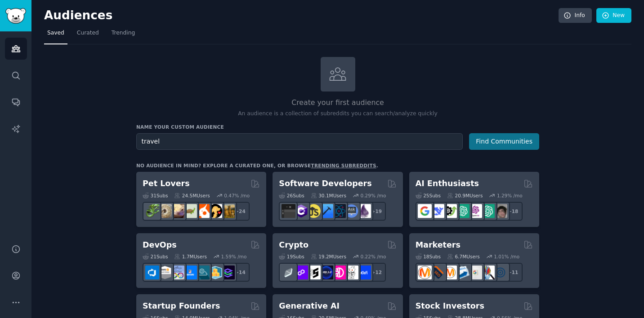 Image resolution: width=644 pixels, height=318 pixels. Describe the element at coordinates (301, 16) in the screenshot. I see `h2: Audiences` at that location.